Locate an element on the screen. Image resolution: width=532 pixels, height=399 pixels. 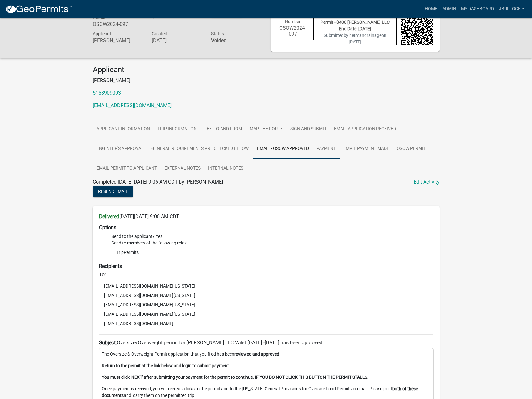
a: jbullock is located at coordinates (512, 9).